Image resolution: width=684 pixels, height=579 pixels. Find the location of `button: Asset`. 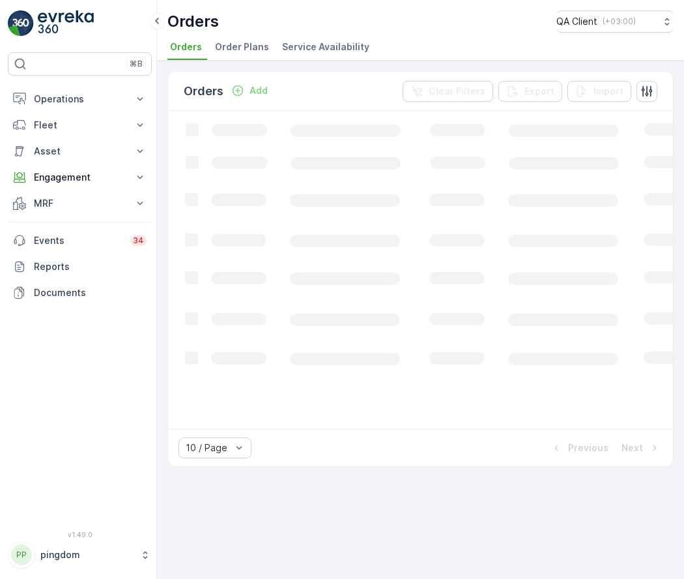

button: Asset is located at coordinates (80, 151).